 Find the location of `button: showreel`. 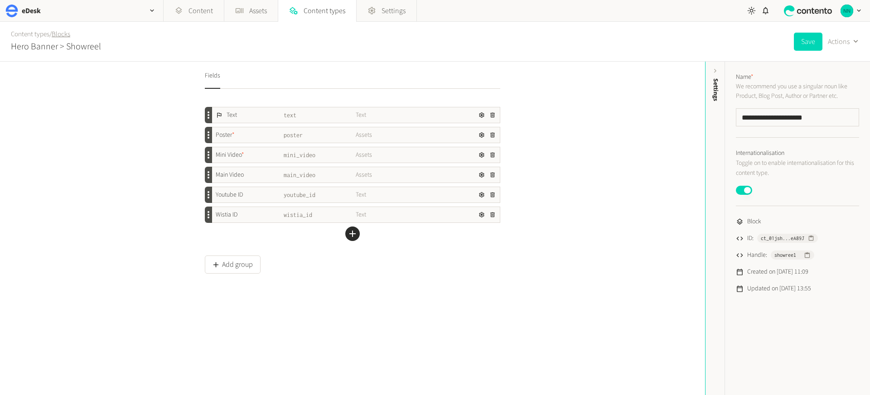

button: showreel is located at coordinates (792, 255).